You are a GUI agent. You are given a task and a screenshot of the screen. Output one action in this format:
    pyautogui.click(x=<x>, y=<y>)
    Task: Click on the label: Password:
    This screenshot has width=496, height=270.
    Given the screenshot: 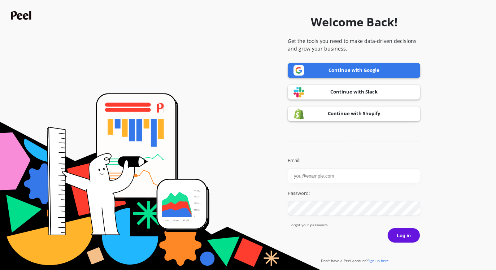 What is the action you would take?
    pyautogui.click(x=354, y=194)
    